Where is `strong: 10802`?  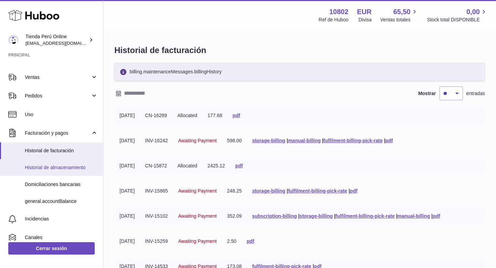
strong: 10802 is located at coordinates (339, 12).